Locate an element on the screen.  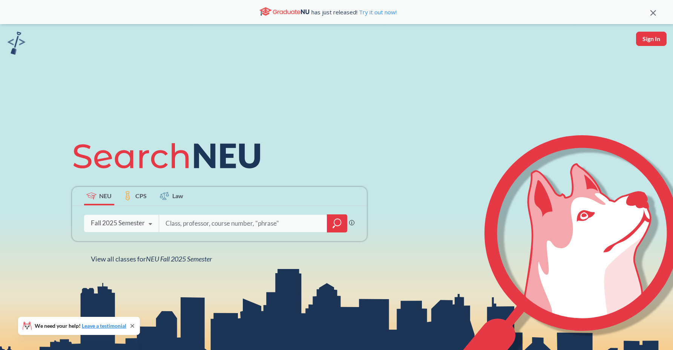
span: We need your help! is located at coordinates (80, 326).